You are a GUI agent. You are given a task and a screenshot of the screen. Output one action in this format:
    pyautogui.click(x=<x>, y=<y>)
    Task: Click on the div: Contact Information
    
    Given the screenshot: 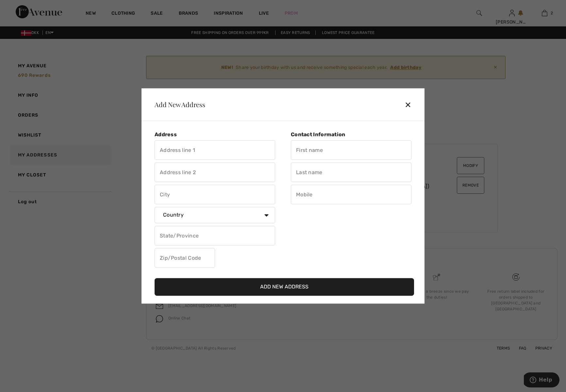 What is the action you would take?
    pyautogui.click(x=351, y=134)
    